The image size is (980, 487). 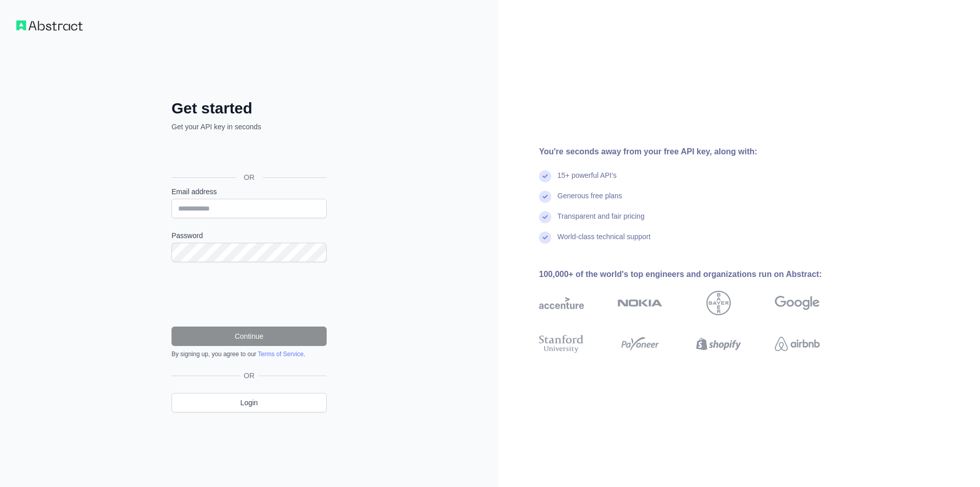 I want to click on img: shopify, so click(x=719, y=344).